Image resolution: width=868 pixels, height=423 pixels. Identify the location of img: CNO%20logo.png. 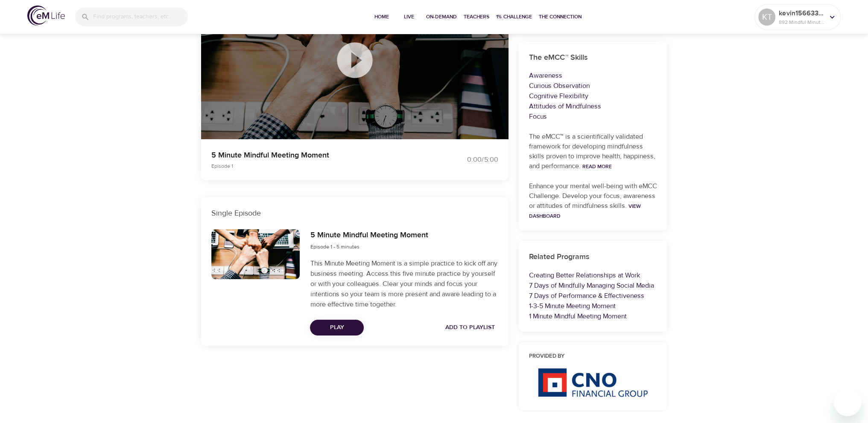
(593, 382).